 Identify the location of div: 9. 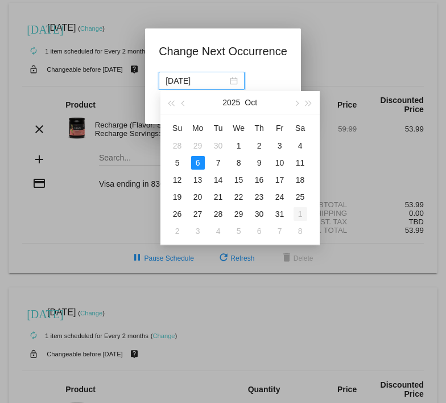
(259, 163).